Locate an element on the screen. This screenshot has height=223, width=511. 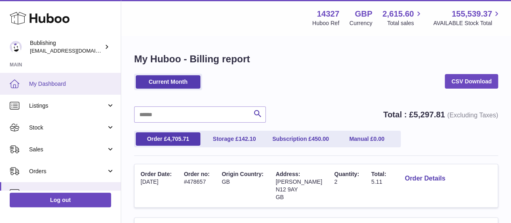
strong: GBP is located at coordinates (363, 14).